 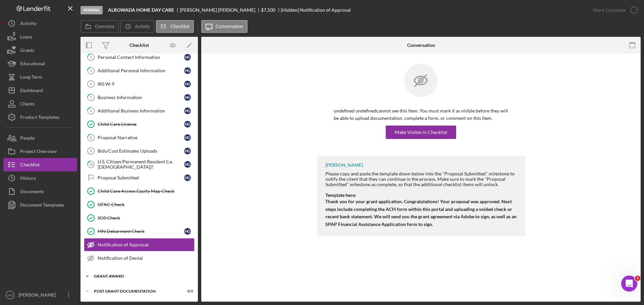 What do you see at coordinates (40, 63) in the screenshot?
I see `a: Educational` at bounding box center [40, 63].